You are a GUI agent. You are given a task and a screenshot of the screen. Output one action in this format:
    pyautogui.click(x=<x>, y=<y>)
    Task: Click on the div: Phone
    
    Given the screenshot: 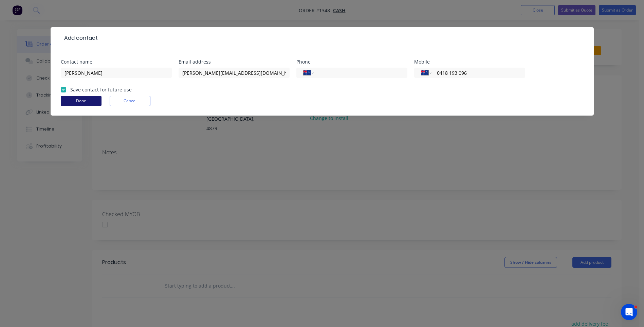 What is the action you would take?
    pyautogui.click(x=352, y=62)
    